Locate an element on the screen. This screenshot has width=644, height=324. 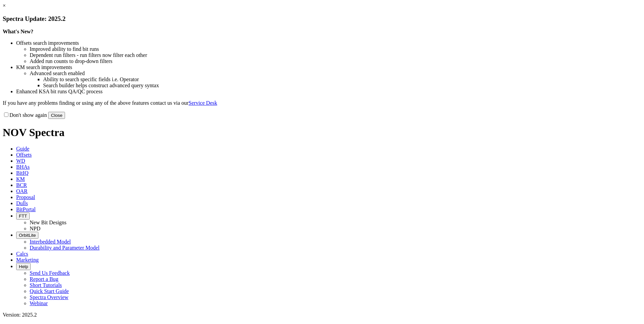
label: Don't show again is located at coordinates (25, 115).